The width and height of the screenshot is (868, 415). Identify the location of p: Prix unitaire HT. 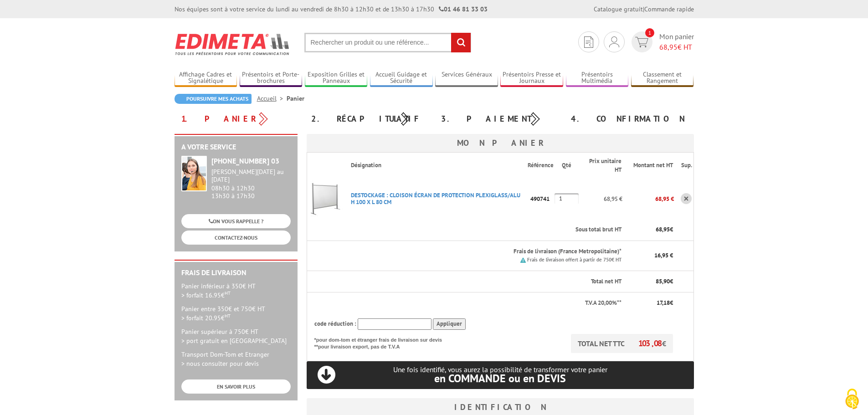
(604, 165).